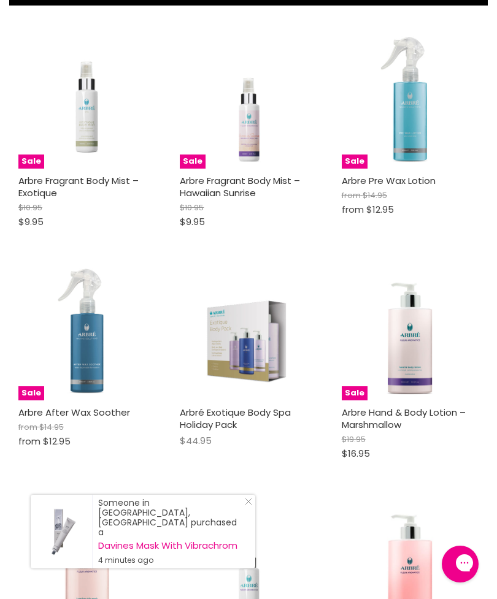 The height and width of the screenshot is (599, 497). I want to click on img: Arbré Exotique Body Spa Holiday Pack, so click(248, 332).